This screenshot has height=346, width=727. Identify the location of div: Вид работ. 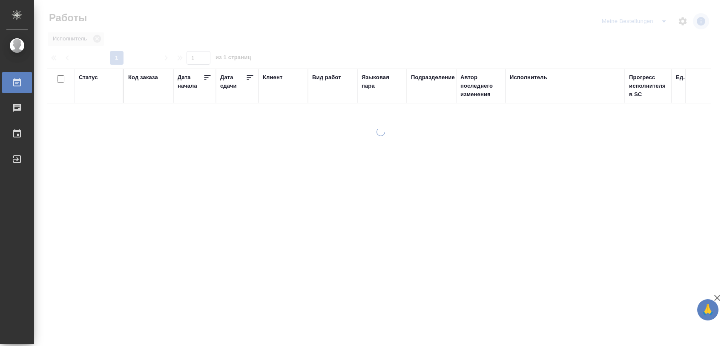
(327, 78).